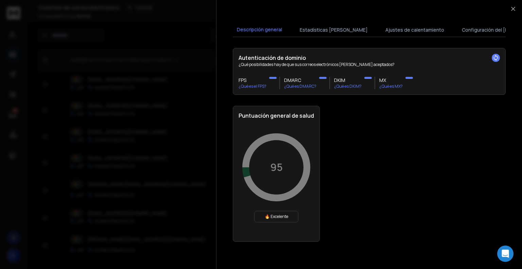 This screenshot has width=522, height=269. Describe the element at coordinates (414, 30) in the screenshot. I see `font: Ajustes de calentamiento` at that location.